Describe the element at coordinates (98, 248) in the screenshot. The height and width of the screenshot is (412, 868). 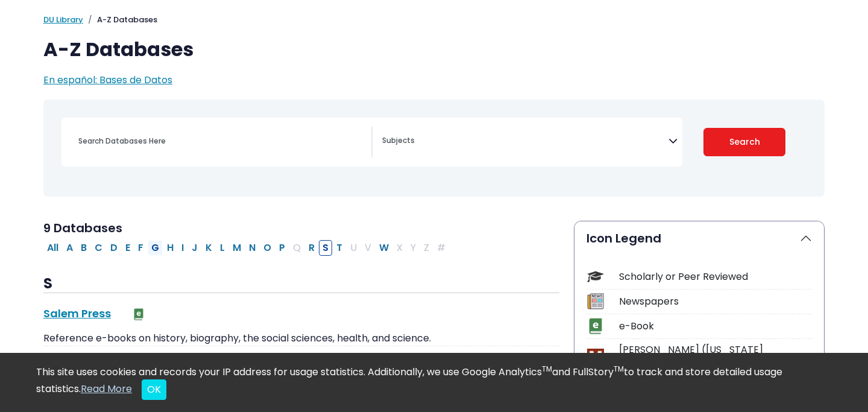
I see `button: Filter Results C` at that location.